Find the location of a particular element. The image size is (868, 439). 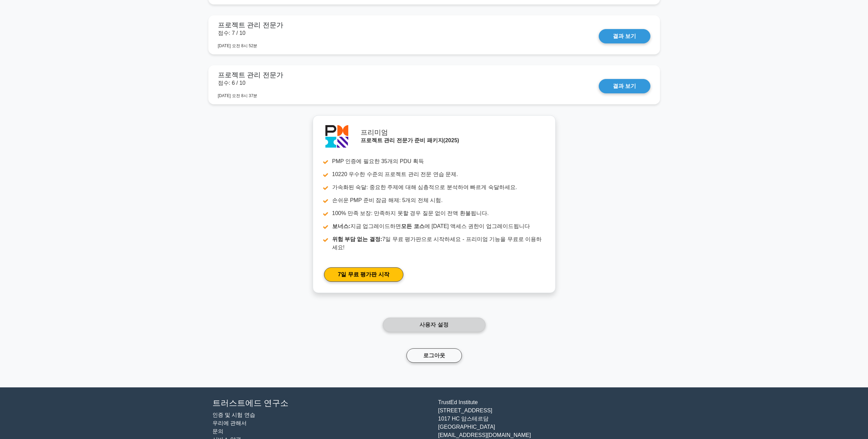

h4: 트러스트에드 연구소 is located at coordinates (321, 404).